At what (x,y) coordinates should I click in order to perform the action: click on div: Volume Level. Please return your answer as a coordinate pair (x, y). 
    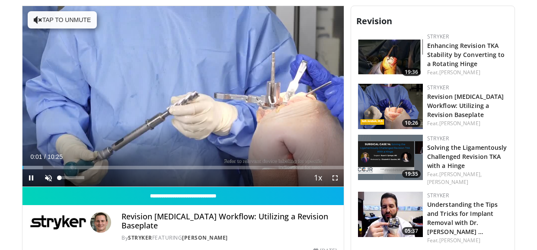
    Looking at the image, I should click on (71, 178).